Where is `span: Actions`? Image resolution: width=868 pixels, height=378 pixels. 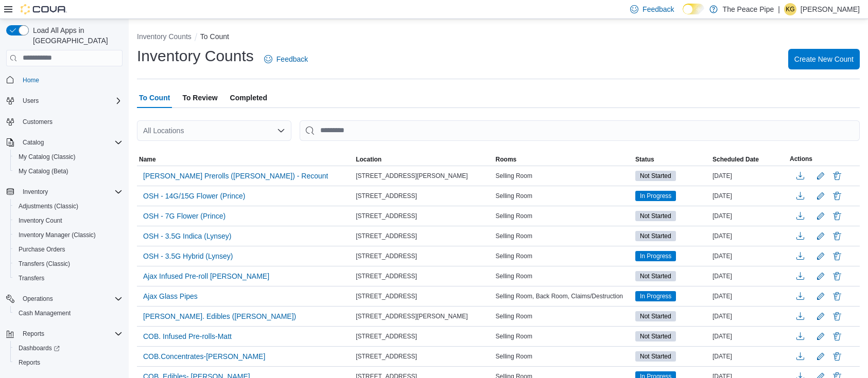
span: Actions is located at coordinates (801, 159).